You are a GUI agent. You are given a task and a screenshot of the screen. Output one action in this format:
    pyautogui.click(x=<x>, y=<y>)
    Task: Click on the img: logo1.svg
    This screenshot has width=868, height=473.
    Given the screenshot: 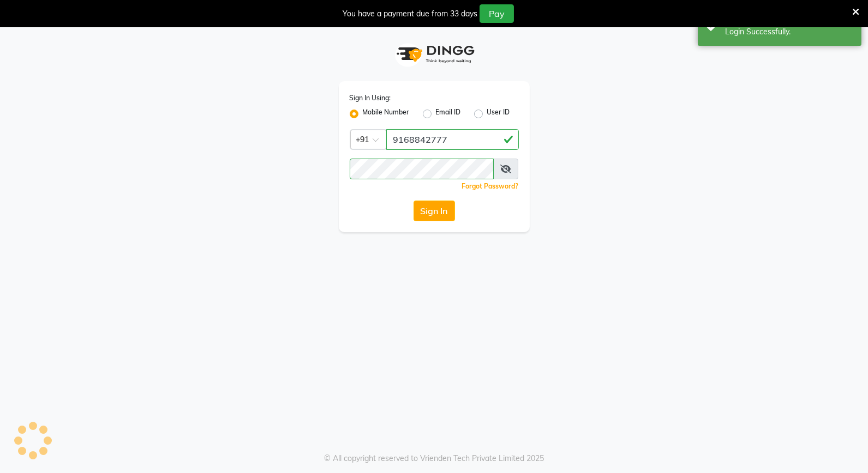 What is the action you would take?
    pyautogui.click(x=434, y=54)
    